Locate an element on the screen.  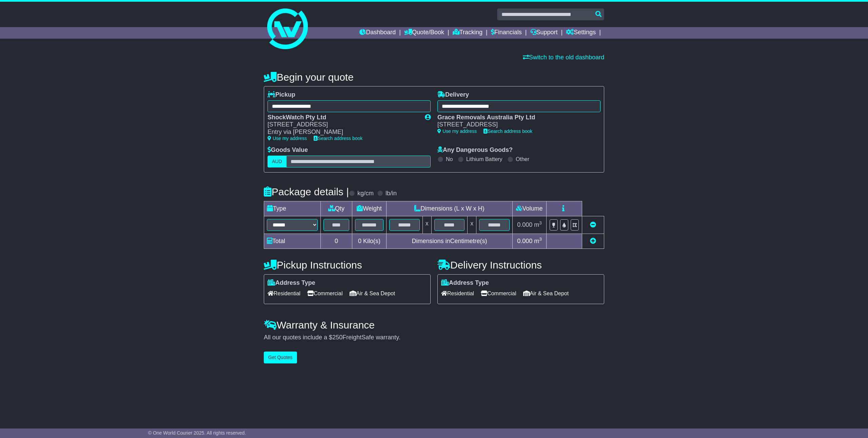
h4: Pickup Instructions is located at coordinates (347, 265).